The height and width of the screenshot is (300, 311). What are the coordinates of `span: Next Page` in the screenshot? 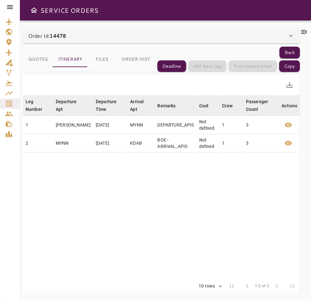 It's located at (276, 287).